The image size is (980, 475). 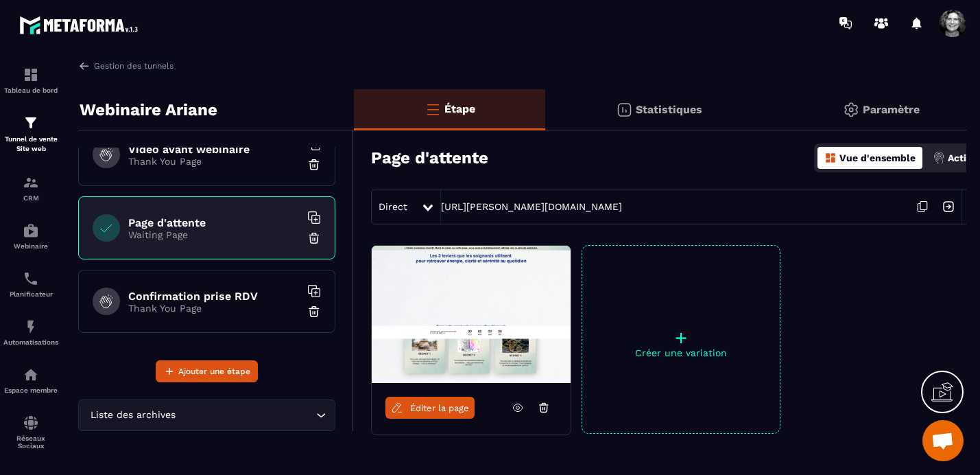 What do you see at coordinates (132, 415) in the screenshot?
I see `span: Liste des archives` at bounding box center [132, 415].